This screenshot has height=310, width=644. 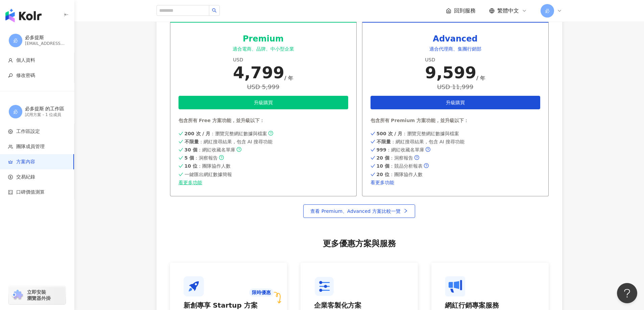 I want to click on span: 回到服務, so click(x=465, y=11).